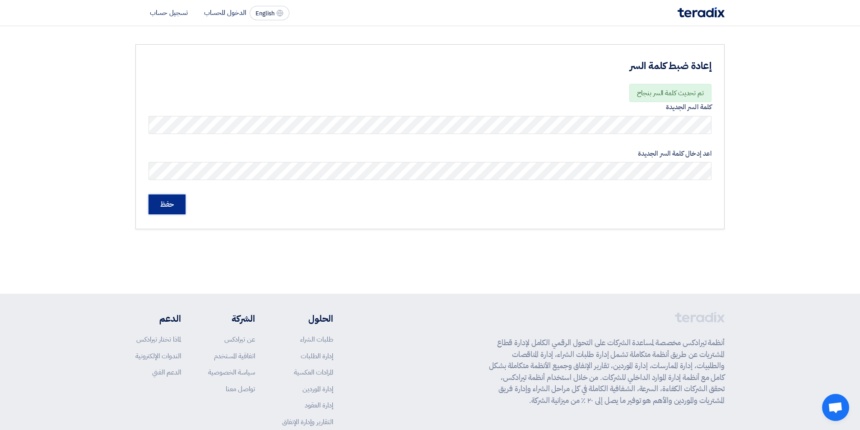 This screenshot has height=430, width=860. I want to click on li: الحلول, so click(307, 319).